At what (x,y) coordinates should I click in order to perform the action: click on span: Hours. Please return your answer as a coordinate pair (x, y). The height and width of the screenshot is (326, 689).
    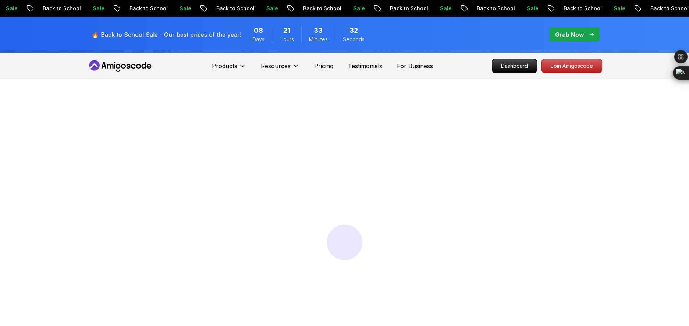
    Looking at the image, I should click on (287, 39).